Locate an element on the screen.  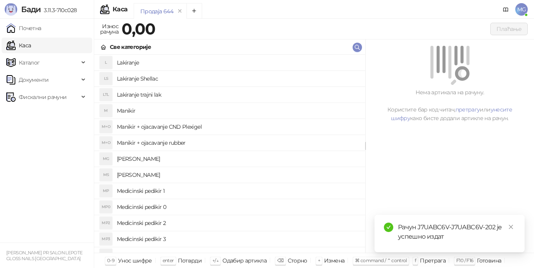
div: Износ рачуна is located at coordinates (109, 29).